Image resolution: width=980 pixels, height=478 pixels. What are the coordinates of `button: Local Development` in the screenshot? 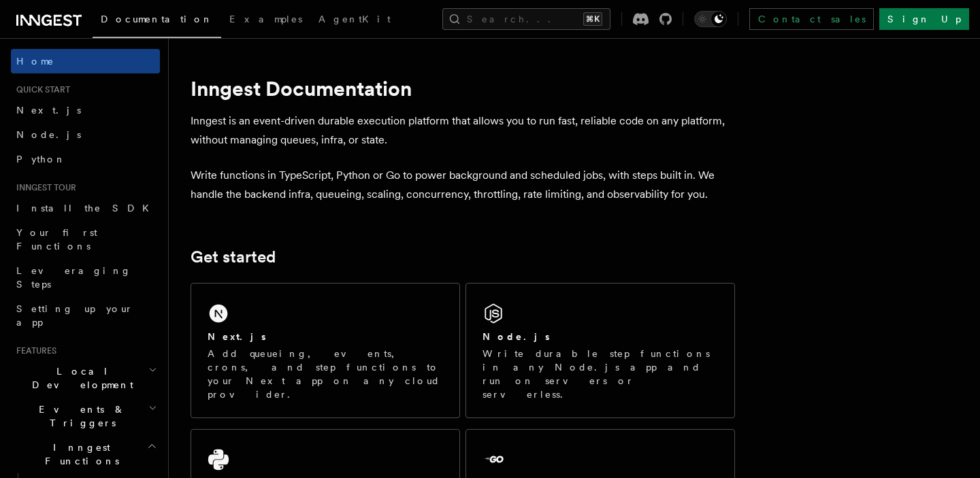 It's located at (85, 378).